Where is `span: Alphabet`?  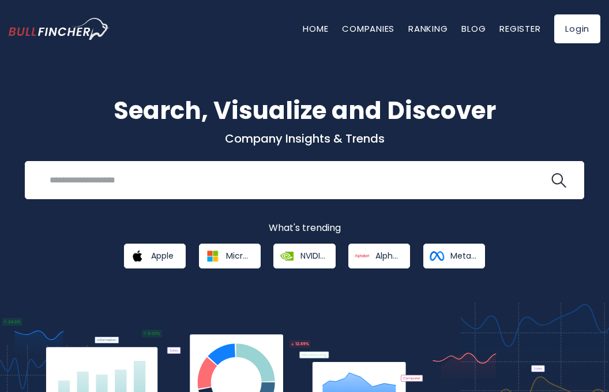 span: Alphabet is located at coordinates (389, 256).